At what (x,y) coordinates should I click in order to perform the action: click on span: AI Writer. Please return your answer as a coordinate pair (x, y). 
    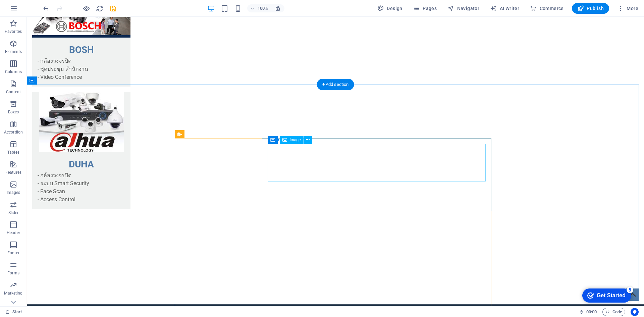
    Looking at the image, I should click on (504, 8).